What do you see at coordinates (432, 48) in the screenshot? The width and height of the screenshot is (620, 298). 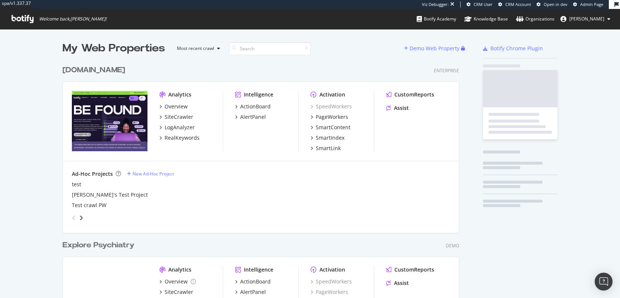 I see `a: Demo Web Property` at bounding box center [432, 48].